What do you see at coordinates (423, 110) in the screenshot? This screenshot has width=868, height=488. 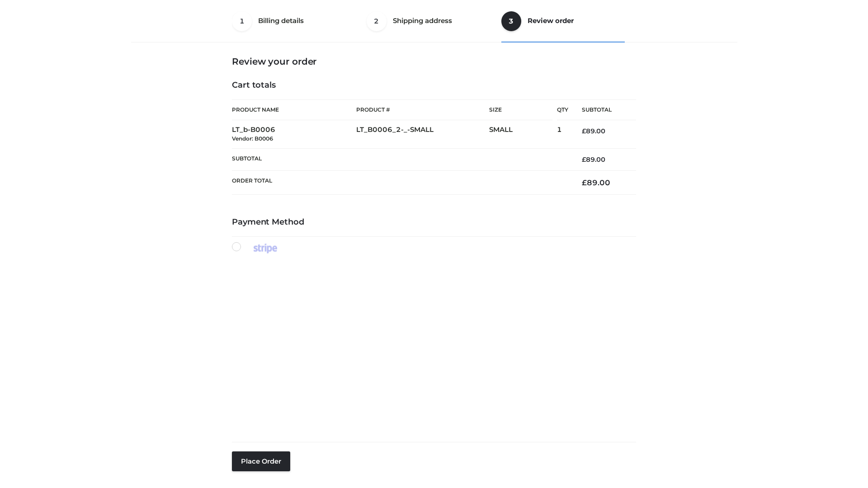 I see `th: Product #` at bounding box center [423, 110].